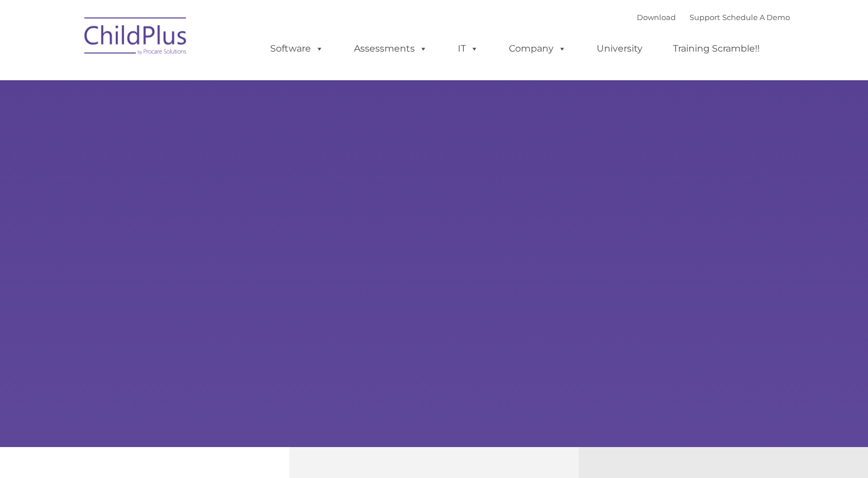 The width and height of the screenshot is (868, 478). Describe the element at coordinates (716, 49) in the screenshot. I see `a: Training Scramble!!` at that location.